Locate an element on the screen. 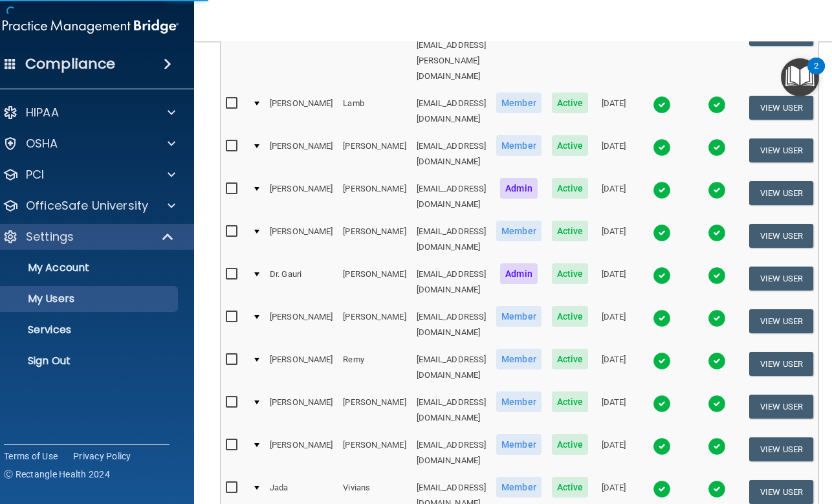 This screenshot has width=832, height=504. p: OfficeSafe University is located at coordinates (87, 206).